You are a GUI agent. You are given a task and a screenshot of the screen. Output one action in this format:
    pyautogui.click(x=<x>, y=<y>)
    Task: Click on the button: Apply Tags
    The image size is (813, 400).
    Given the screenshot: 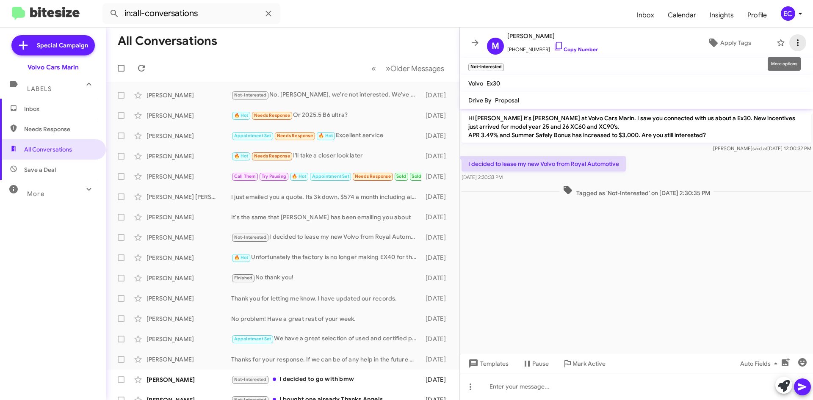 What is the action you would take?
    pyautogui.click(x=729, y=43)
    